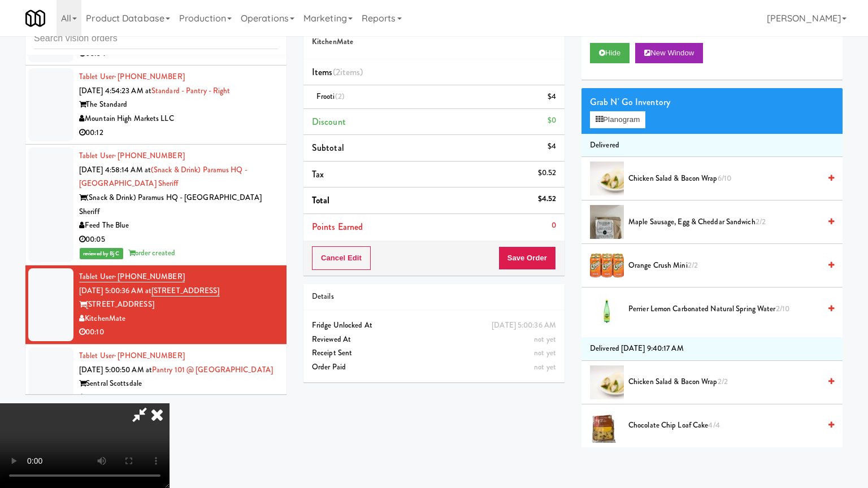 The image size is (868, 488). What do you see at coordinates (729, 309) in the screenshot?
I see `div: Perrier Lemon Carbonated Natural Spring Water2/10` at bounding box center [729, 309].